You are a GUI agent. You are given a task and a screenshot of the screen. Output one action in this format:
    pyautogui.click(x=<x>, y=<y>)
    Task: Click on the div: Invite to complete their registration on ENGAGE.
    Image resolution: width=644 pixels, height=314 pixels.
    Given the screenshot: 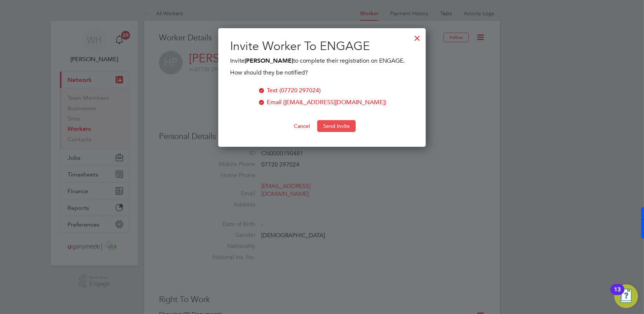 What is the action you would take?
    pyautogui.click(x=322, y=67)
    